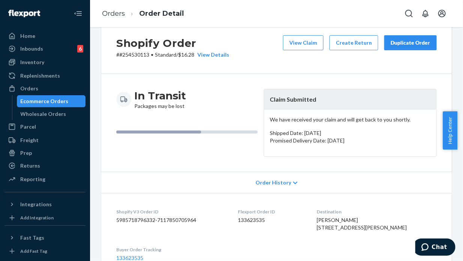 This screenshot has width=463, height=261. Describe the element at coordinates (43, 114) in the screenshot. I see `div: Wholesale Orders` at that location.